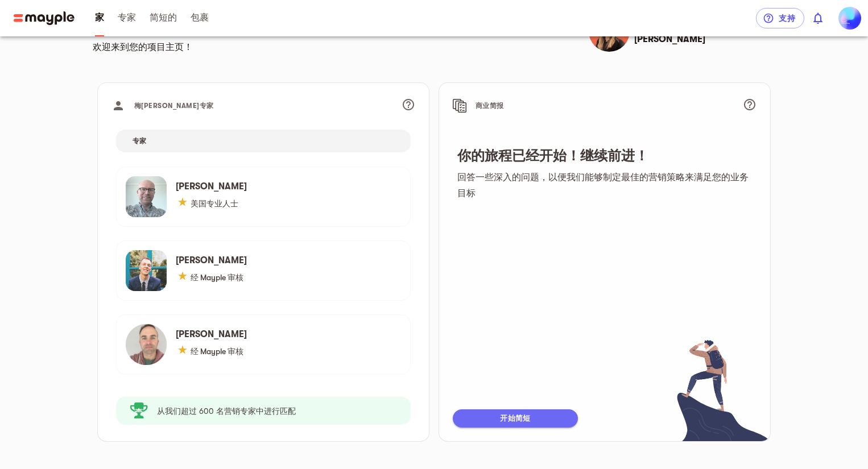  What do you see at coordinates (603, 186) in the screenshot?
I see `font: 回答一些深入的问题，以便我们能够制定最佳的营销策略来满足您的业务目标` at bounding box center [603, 186].